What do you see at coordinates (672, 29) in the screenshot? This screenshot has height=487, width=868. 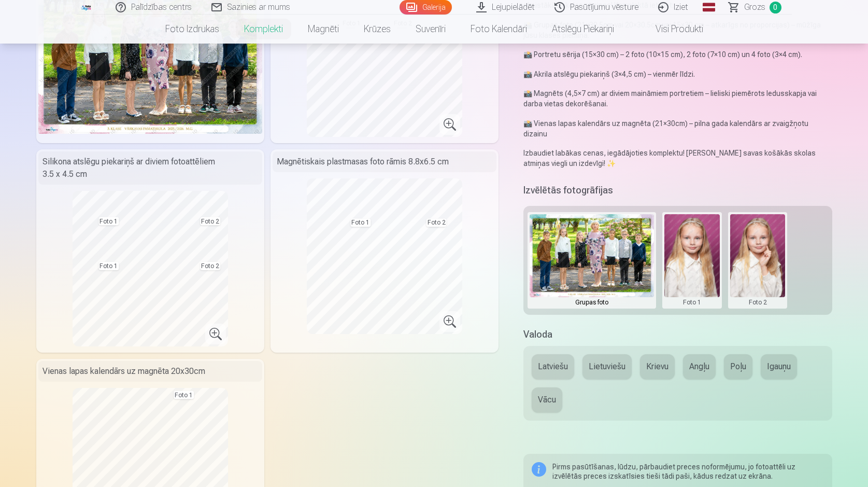 I see `a: Visi produkti` at bounding box center [672, 29].